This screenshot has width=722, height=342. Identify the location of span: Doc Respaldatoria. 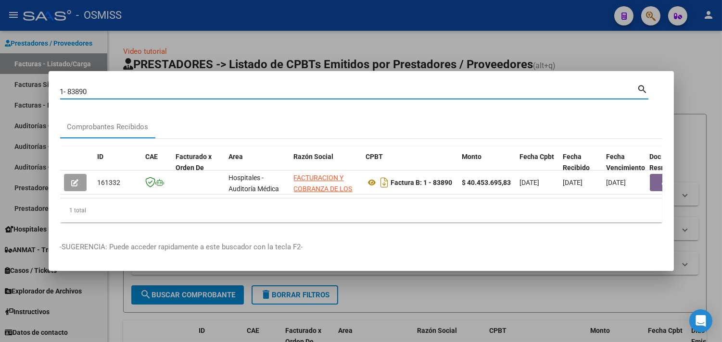
(671, 162).